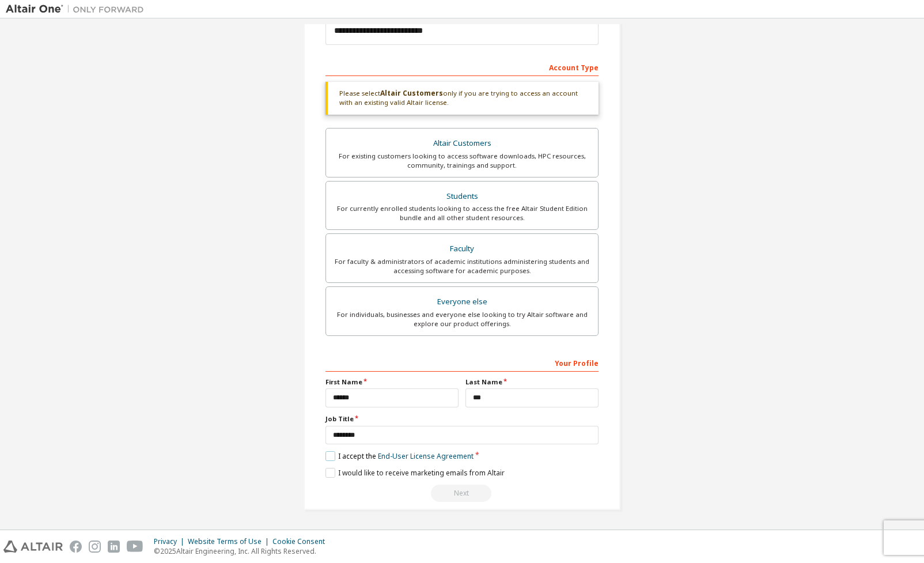 The height and width of the screenshot is (563, 924). I want to click on label: I would like to receive marketing emails from Altair, so click(415, 472).